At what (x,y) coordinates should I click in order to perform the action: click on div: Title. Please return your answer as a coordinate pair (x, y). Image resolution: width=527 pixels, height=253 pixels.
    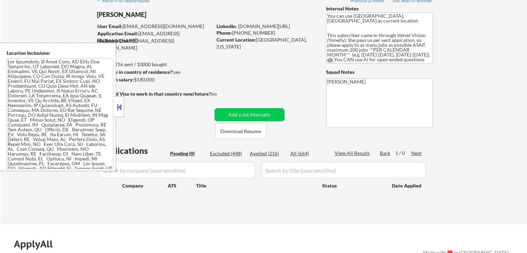
    Looking at the image, I should click on (256, 186).